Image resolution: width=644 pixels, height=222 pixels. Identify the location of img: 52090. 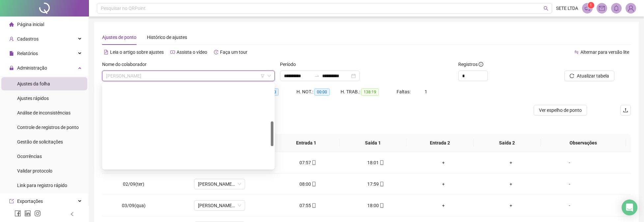
(631, 8).